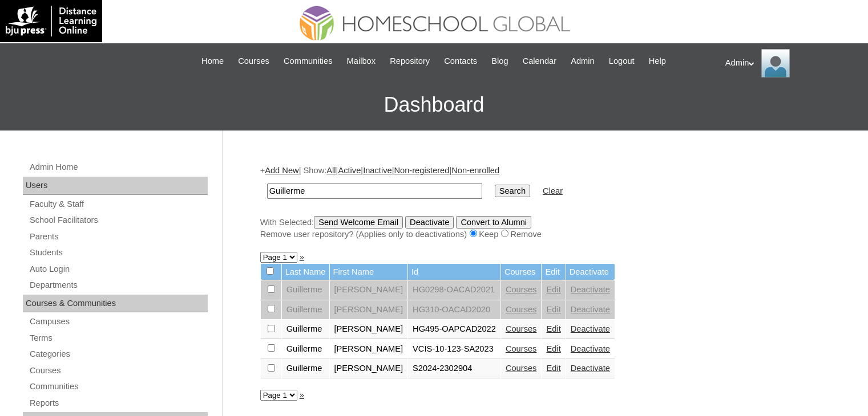 The height and width of the screenshot is (416, 868). What do you see at coordinates (51, 21) in the screenshot?
I see `img: logo-white.png` at bounding box center [51, 21].